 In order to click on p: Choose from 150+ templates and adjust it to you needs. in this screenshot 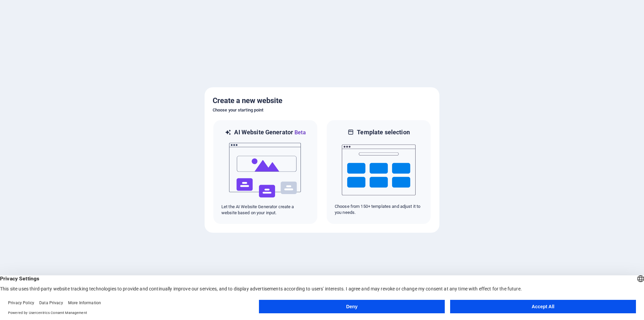, I will do `click(379, 210)`.